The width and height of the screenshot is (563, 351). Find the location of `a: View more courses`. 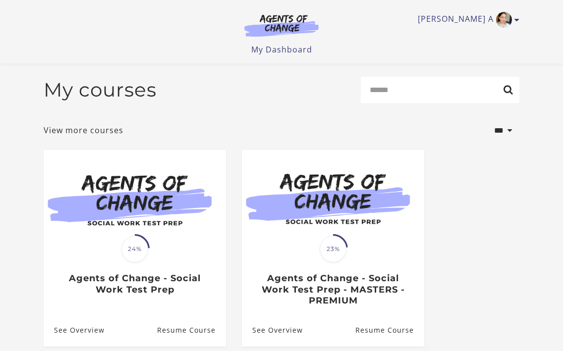

a: View more courses is located at coordinates (83, 130).